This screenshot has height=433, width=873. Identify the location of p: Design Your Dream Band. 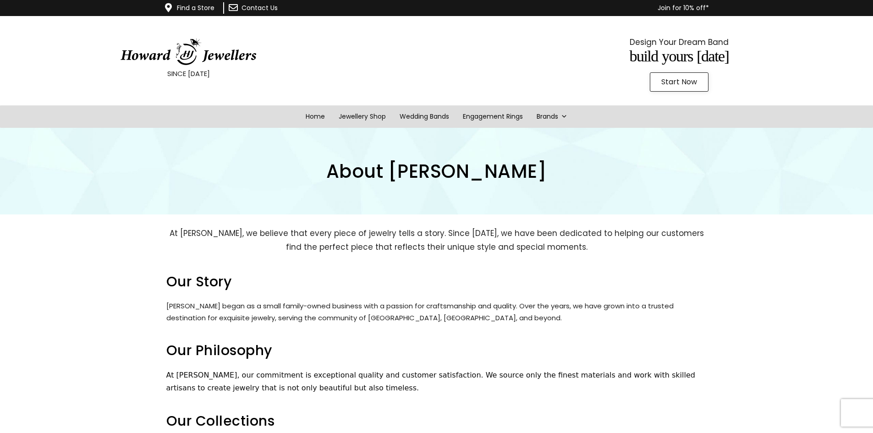
(679, 42).